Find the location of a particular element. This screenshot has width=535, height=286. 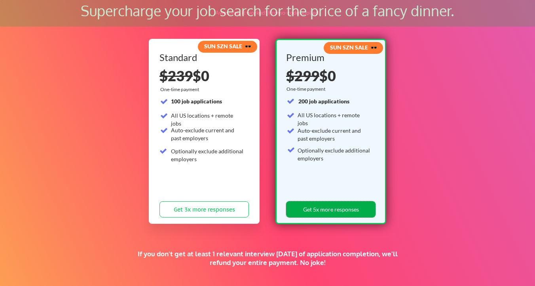

div: Premium is located at coordinates (329, 57).